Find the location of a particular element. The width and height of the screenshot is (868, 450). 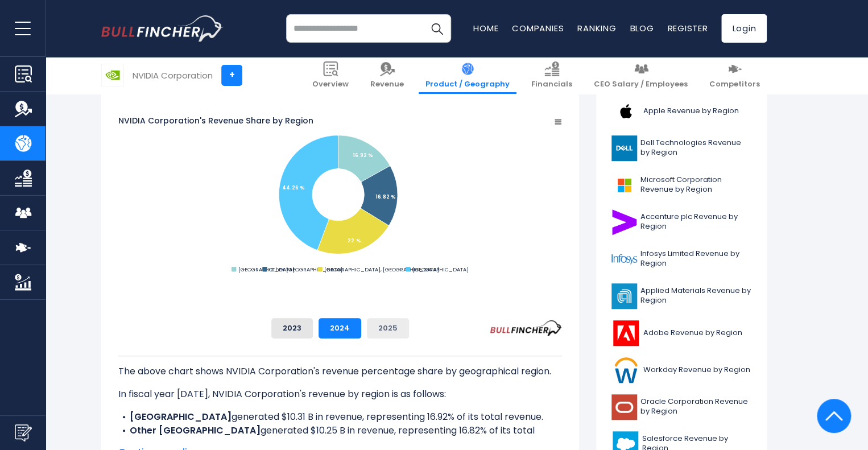

button: 2025 is located at coordinates (388, 328).